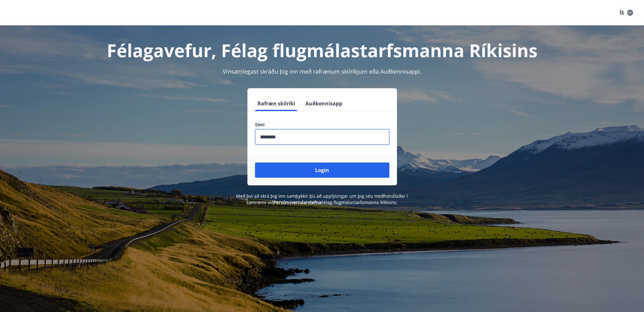 The width and height of the screenshot is (644, 312). What do you see at coordinates (324, 104) in the screenshot?
I see `button: Auðkennisapp` at bounding box center [324, 104].